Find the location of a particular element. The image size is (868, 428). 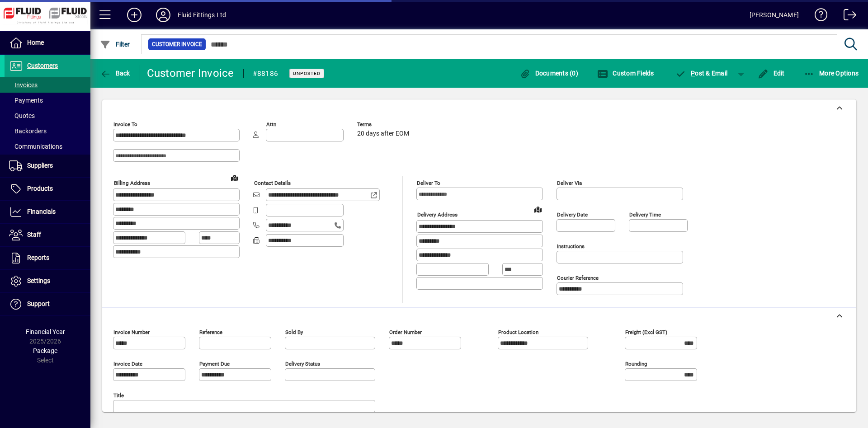

div: Fluid Fittings Ltd is located at coordinates (201, 15).